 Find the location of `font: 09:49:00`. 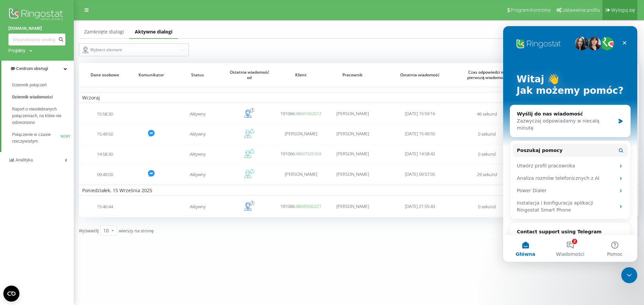

font: 09:49:00 is located at coordinates (105, 175).